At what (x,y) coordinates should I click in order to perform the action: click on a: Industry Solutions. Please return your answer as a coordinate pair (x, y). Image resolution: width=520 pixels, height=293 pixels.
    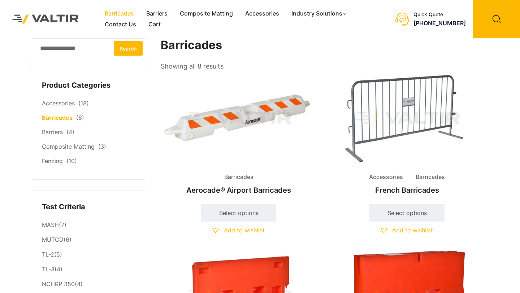
    Looking at the image, I should click on (319, 14).